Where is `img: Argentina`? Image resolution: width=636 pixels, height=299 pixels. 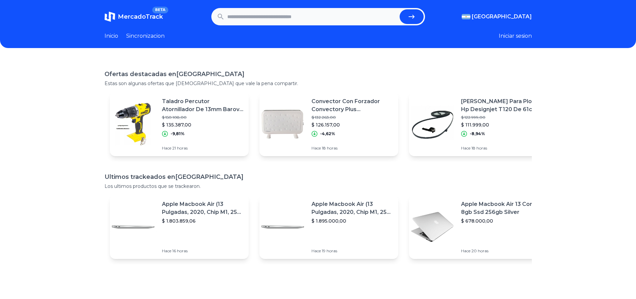
img: Argentina is located at coordinates (466, 17).